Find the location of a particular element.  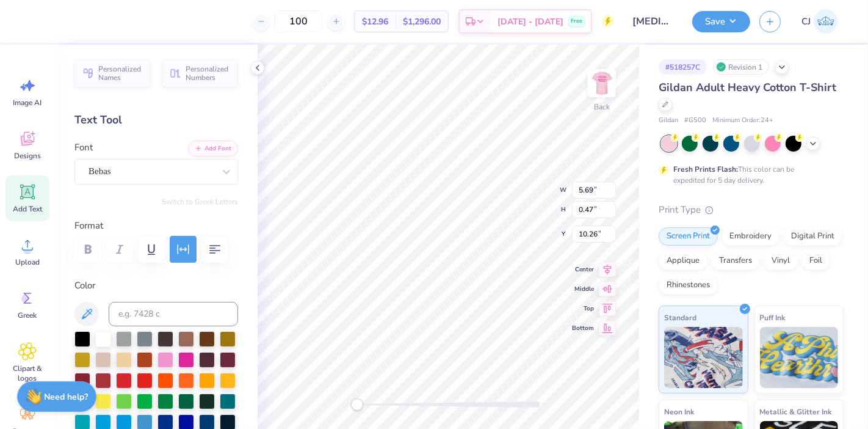

span: Free is located at coordinates (576, 21).